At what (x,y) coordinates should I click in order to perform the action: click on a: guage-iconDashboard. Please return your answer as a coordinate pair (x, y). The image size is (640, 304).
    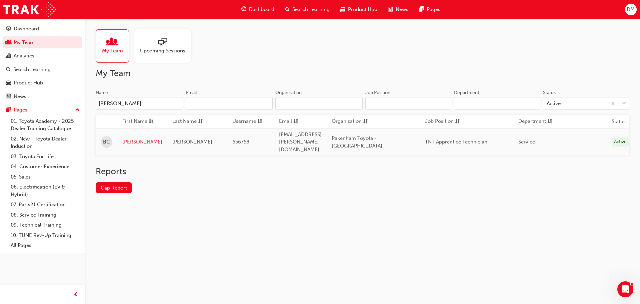
    Looking at the image, I should click on (258, 9).